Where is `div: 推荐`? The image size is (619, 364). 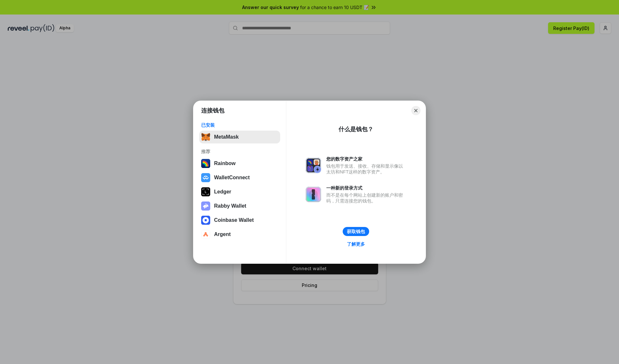 div: 推荐 is located at coordinates (239, 151).